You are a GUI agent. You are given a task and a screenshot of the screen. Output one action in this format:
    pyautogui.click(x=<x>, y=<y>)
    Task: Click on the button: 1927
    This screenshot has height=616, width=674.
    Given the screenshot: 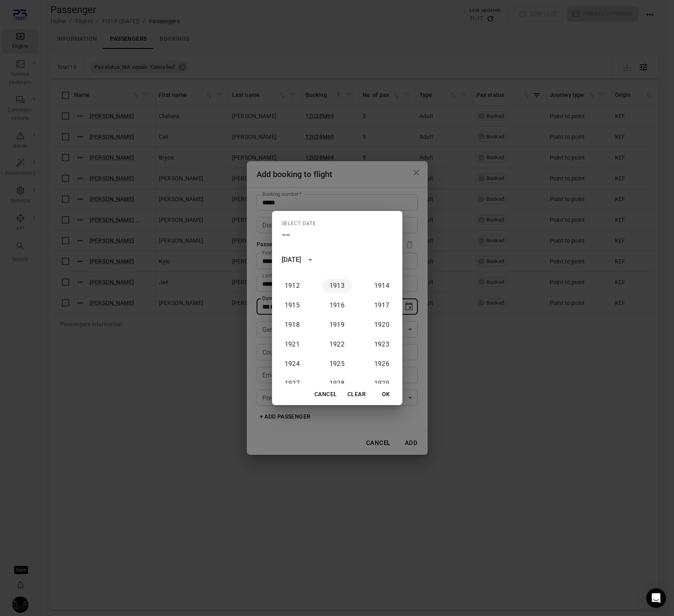 What is the action you would take?
    pyautogui.click(x=292, y=384)
    